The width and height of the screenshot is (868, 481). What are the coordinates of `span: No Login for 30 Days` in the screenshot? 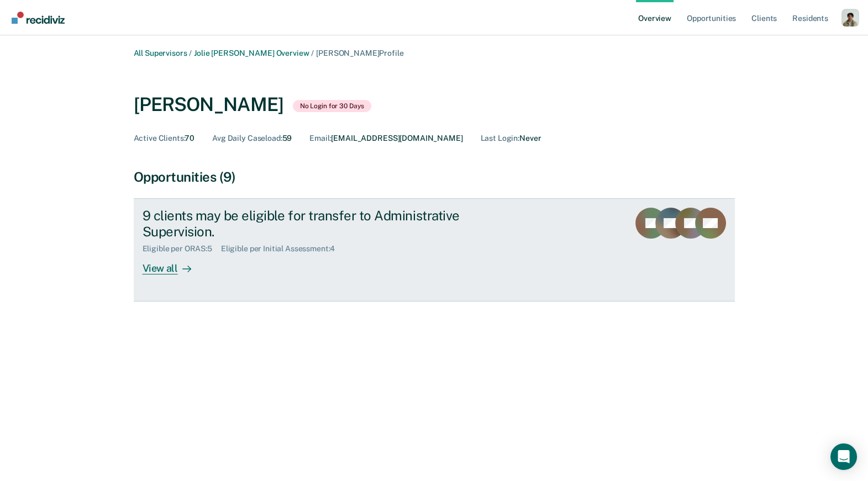 It's located at (332, 106).